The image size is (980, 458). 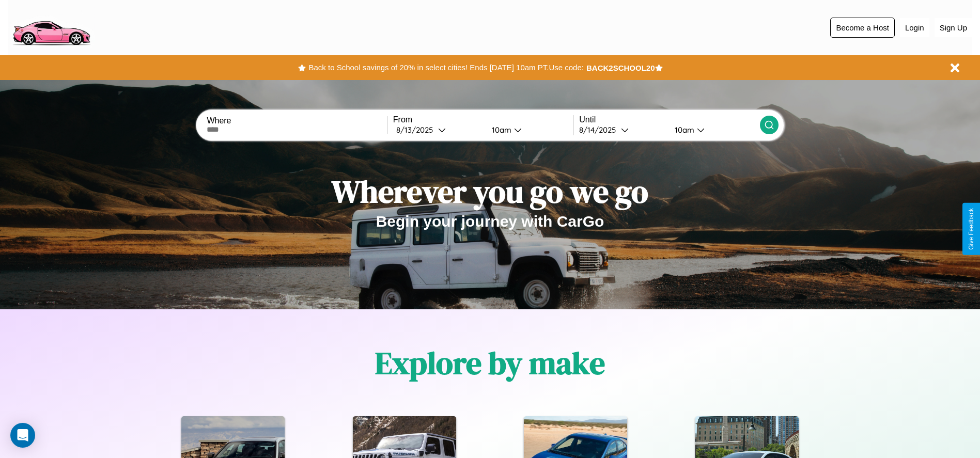 What do you see at coordinates (621, 68) in the screenshot?
I see `b: BACK2SCHOOL20` at bounding box center [621, 68].